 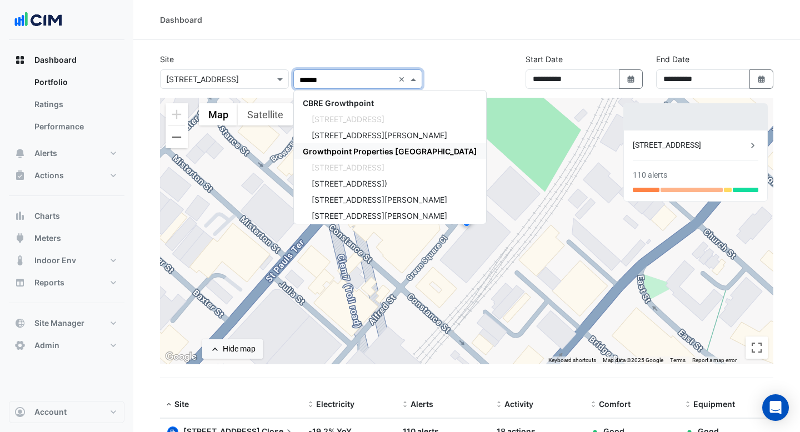 I want to click on span: Map data ©2025 Google, so click(x=632, y=360).